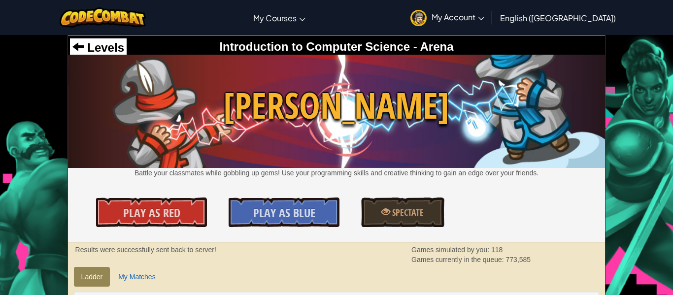  Describe the element at coordinates (314, 46) in the screenshot. I see `span: Introduction to Computer Science` at that location.